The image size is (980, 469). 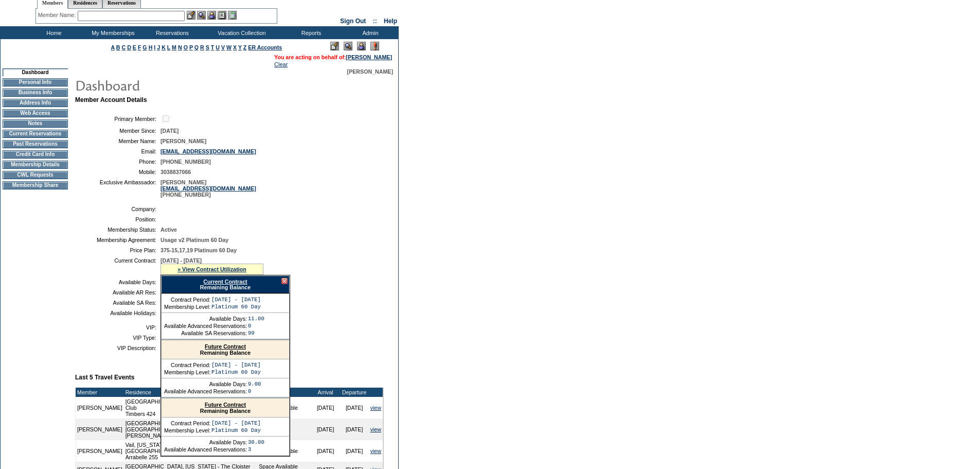 What do you see at coordinates (117, 313) in the screenshot?
I see `td: Available Holidays:` at bounding box center [117, 313].